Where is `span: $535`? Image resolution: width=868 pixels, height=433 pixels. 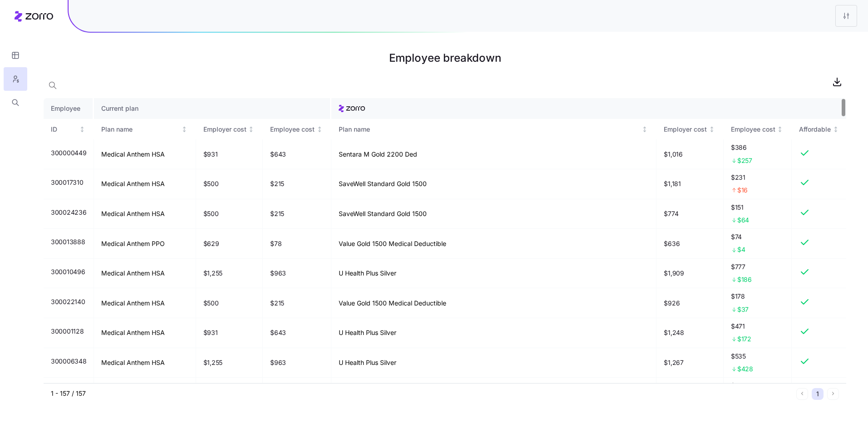 span: $535 is located at coordinates (757, 356).